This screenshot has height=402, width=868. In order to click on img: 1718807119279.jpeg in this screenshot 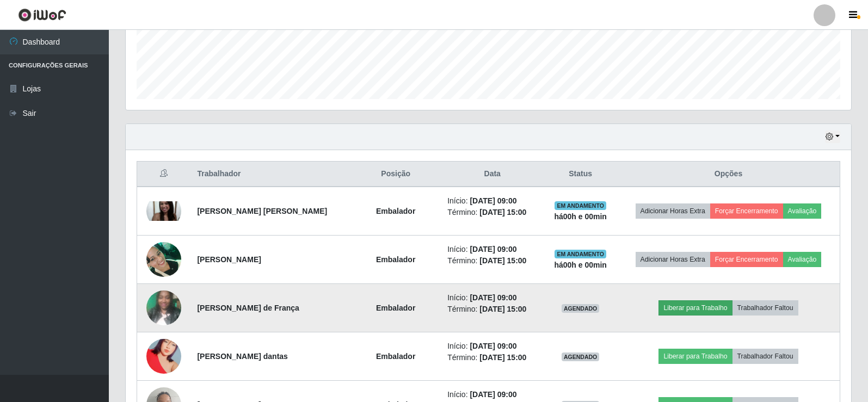, I will do `click(164, 356)`.